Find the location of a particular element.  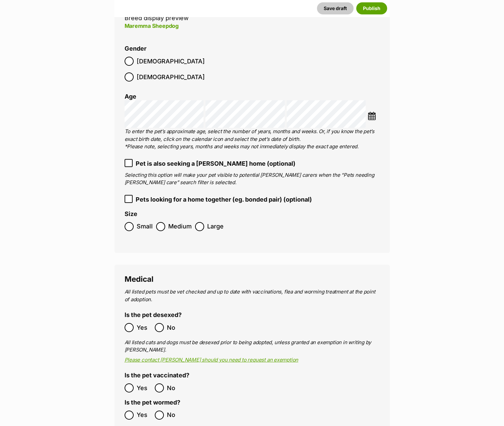

button: Save draft is located at coordinates (335, 8).